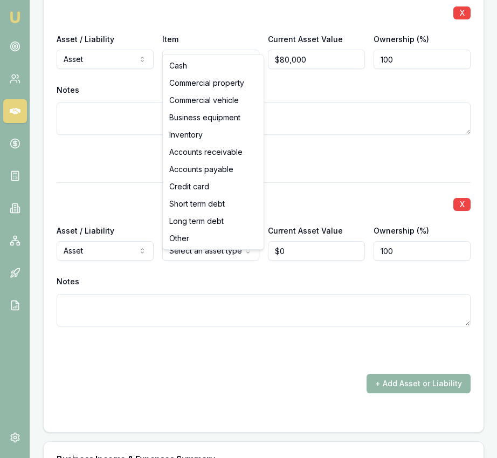 Image resolution: width=497 pixels, height=458 pixels. What do you see at coordinates (201, 169) in the screenshot?
I see `span: Accounts payable` at bounding box center [201, 169].